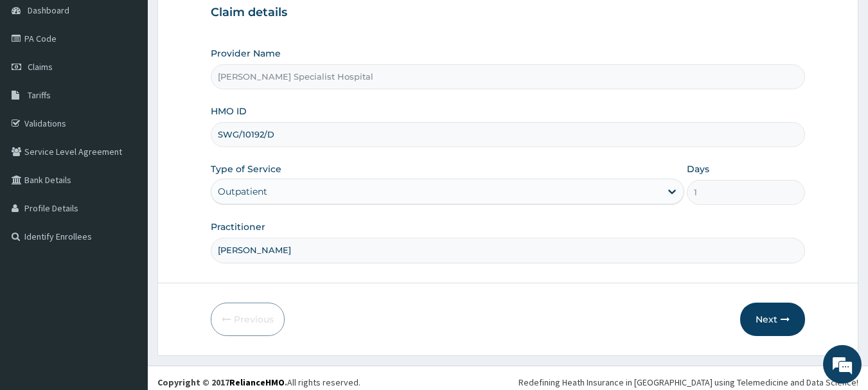  What do you see at coordinates (509, 135) in the screenshot?
I see `input: Enter HMO ID` at bounding box center [509, 135].